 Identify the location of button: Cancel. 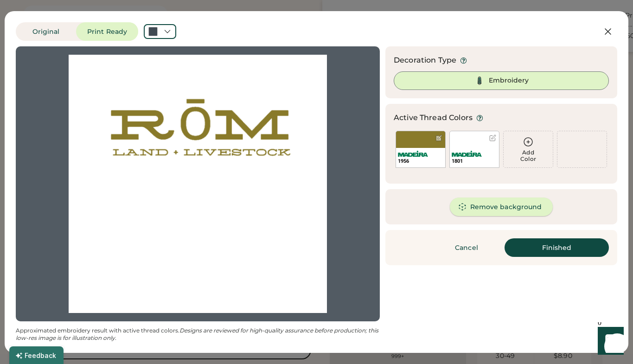
(467, 248).